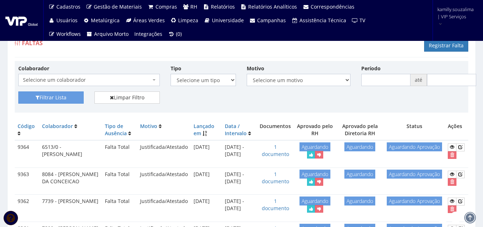 The width and height of the screenshot is (483, 227). I want to click on span: Usuários, so click(67, 20).